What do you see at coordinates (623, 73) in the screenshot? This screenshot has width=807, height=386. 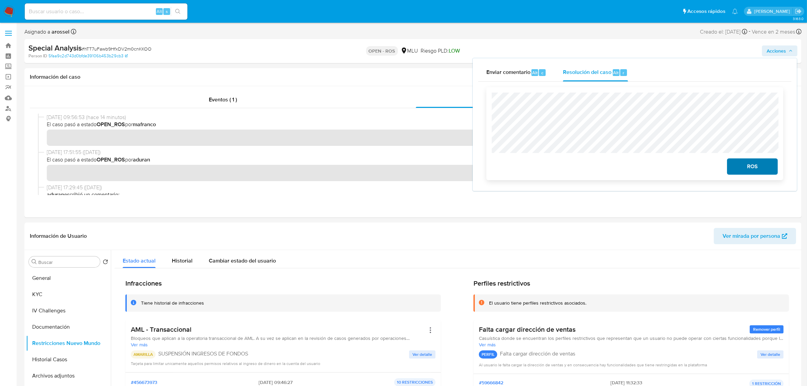 I see `span: r` at bounding box center [623, 73].